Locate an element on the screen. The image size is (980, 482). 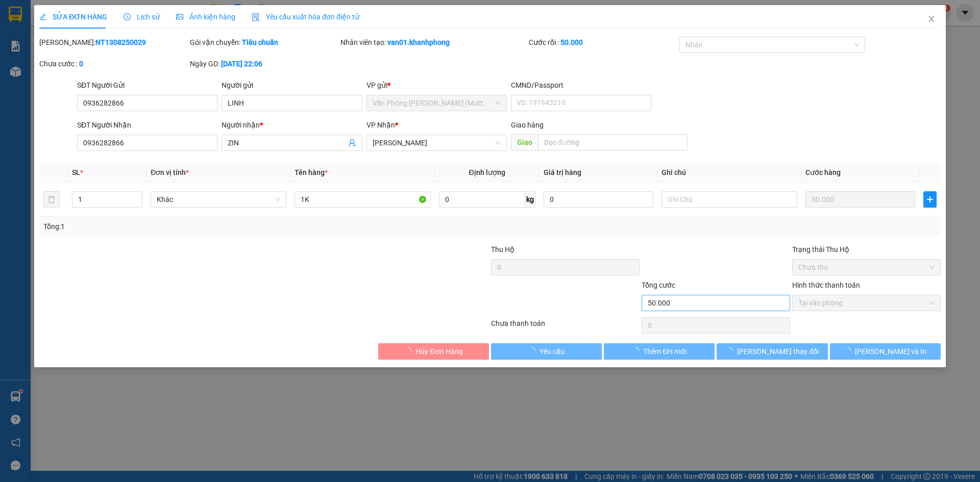
div: VP gửi is located at coordinates (437, 85).